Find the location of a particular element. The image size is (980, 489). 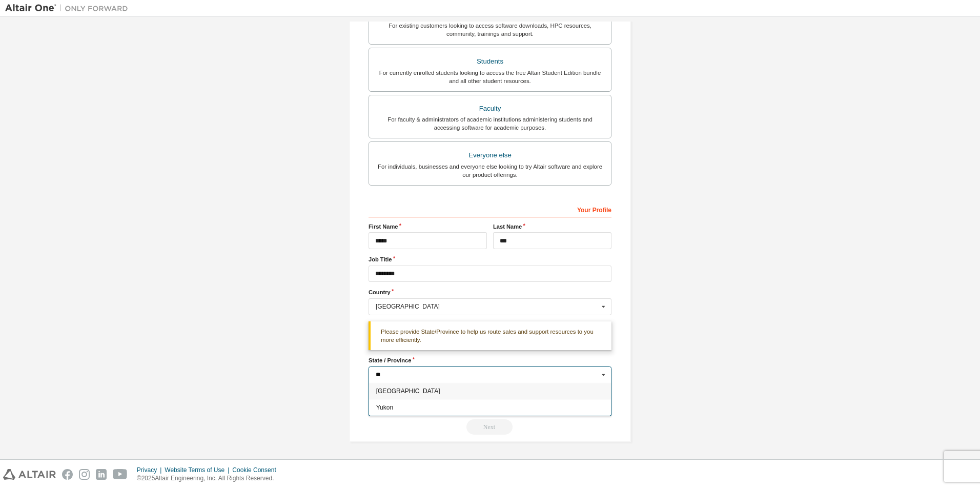

div: Everyone else is located at coordinates (490, 155).